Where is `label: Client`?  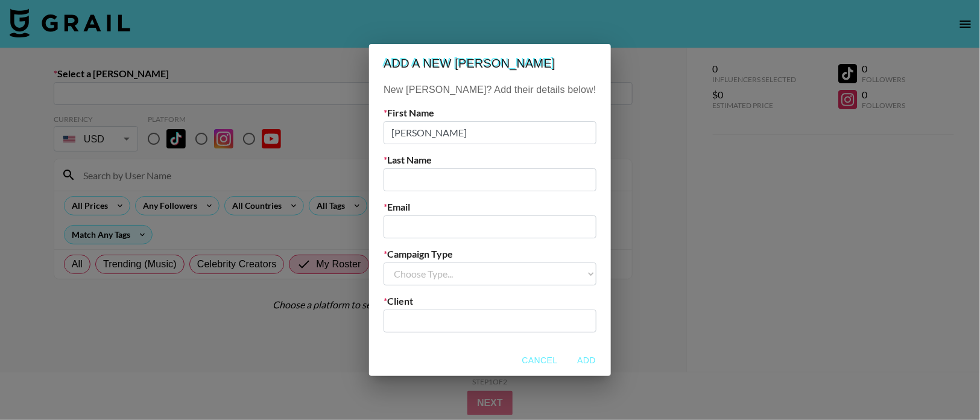 label: Client is located at coordinates (490, 301).